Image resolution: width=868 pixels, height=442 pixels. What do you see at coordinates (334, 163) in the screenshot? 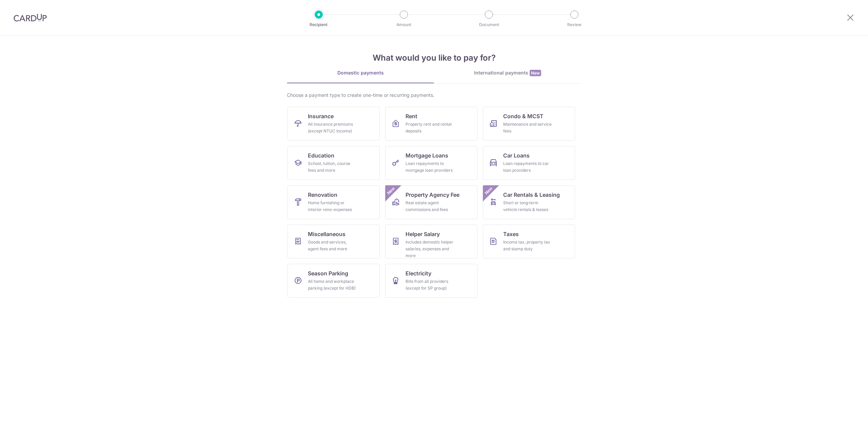
I see `a: EducationSchool, tuition, course fees and more` at bounding box center [334, 163].